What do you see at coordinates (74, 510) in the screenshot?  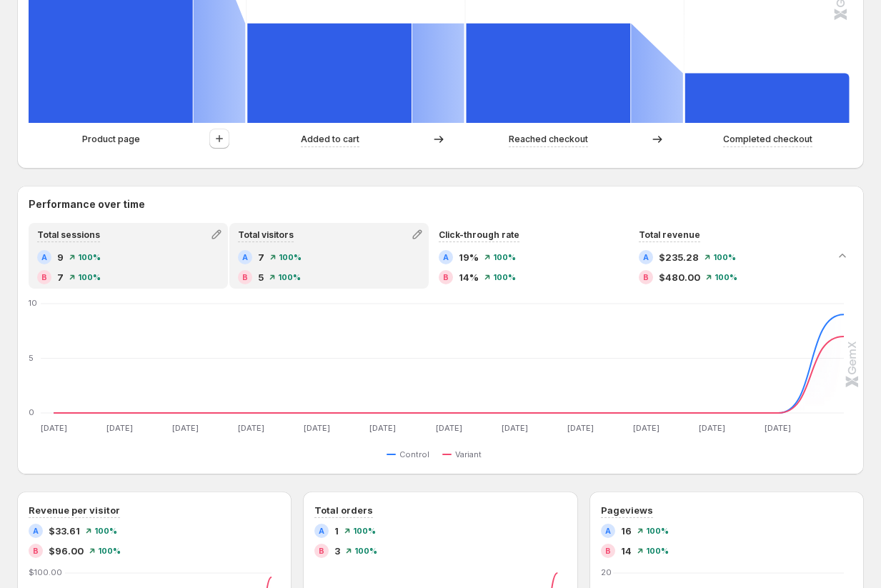 I see `h3: Revenue per visitor` at bounding box center [74, 510].